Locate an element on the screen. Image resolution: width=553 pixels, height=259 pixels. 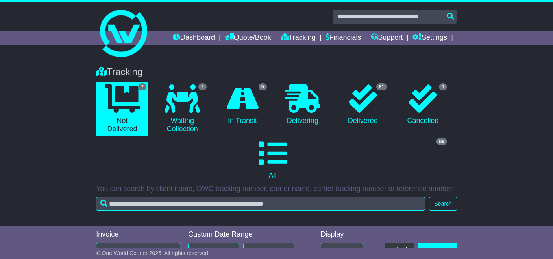
div: Display is located at coordinates (342, 235).